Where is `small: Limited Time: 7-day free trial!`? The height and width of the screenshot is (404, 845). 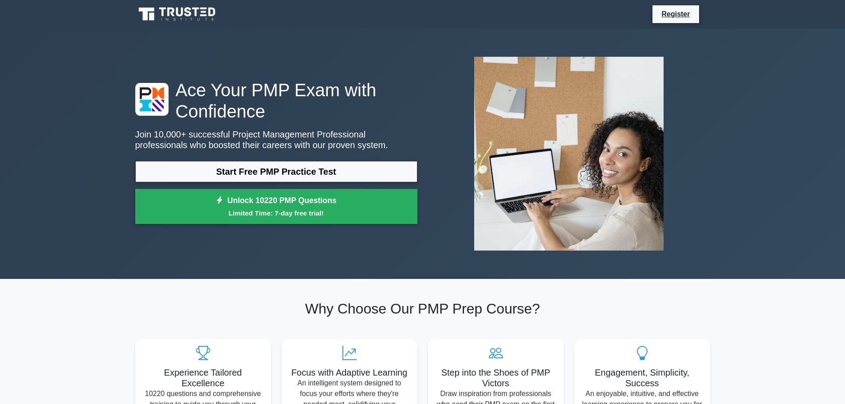 small: Limited Time: 7-day free trial! is located at coordinates (276, 213).